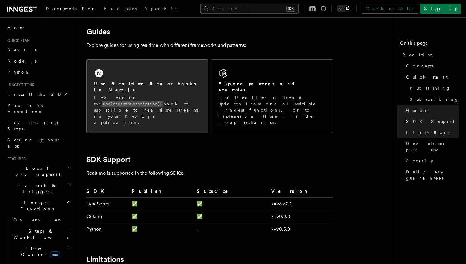 The image size is (466, 264). Describe the element at coordinates (42, 220) in the screenshot. I see `a: Overview` at that location.